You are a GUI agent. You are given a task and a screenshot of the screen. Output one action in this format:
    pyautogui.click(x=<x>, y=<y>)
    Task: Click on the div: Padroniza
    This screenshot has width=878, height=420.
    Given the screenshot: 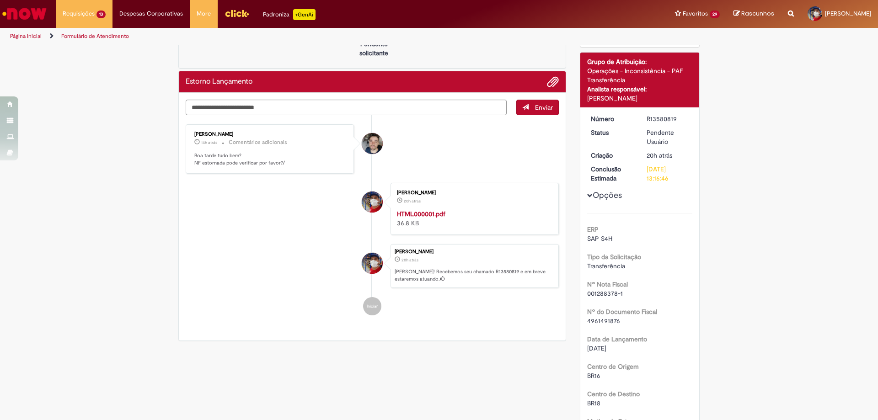 What is the action you would take?
    pyautogui.click(x=289, y=15)
    